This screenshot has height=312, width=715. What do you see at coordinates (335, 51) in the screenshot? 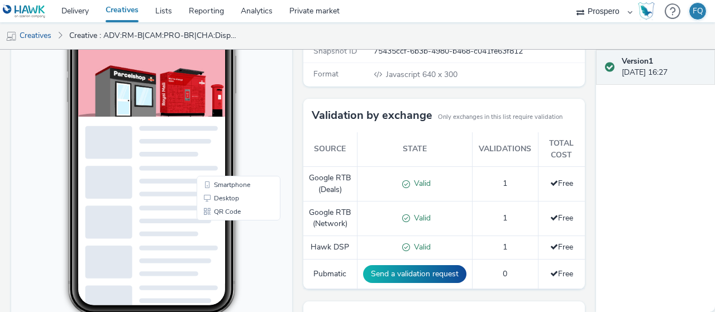
I see `span: Snapshot ID` at bounding box center [335, 51].